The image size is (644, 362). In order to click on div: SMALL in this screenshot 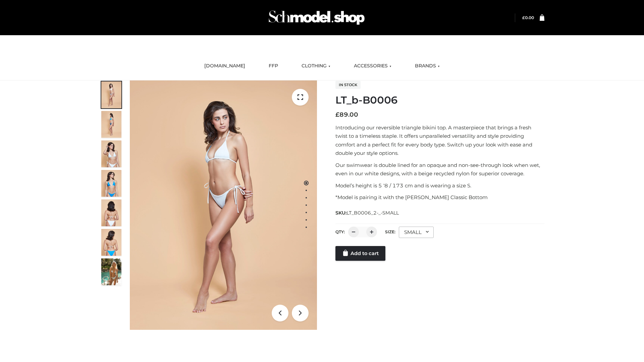, I will do `click(416, 232)`.